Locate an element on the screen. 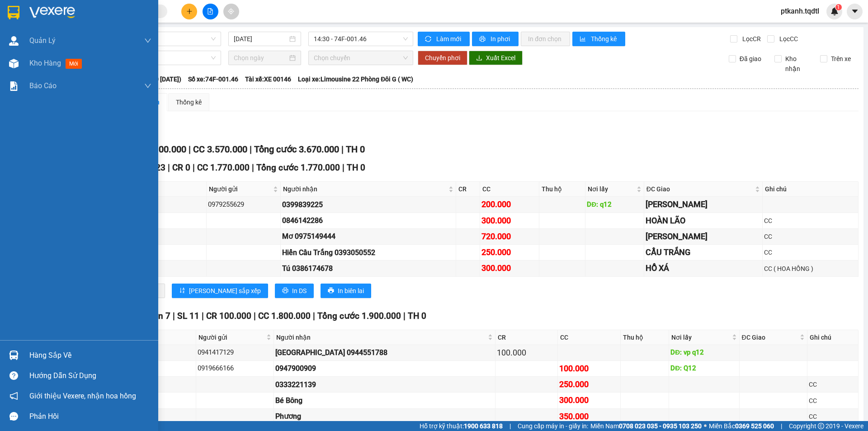 This screenshot has width=868, height=431. button: bar-chartThống kê is located at coordinates (598, 39).